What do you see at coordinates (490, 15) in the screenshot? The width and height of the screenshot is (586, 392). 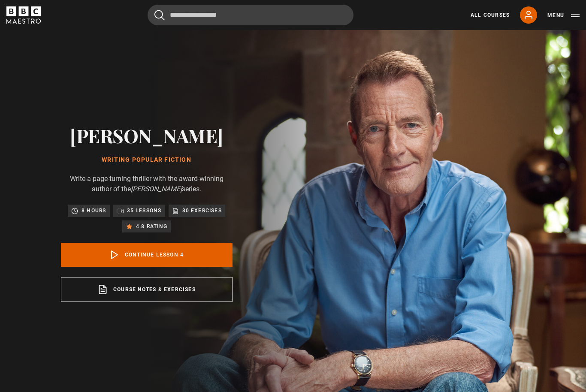 I see `a: All Courses` at bounding box center [490, 15].